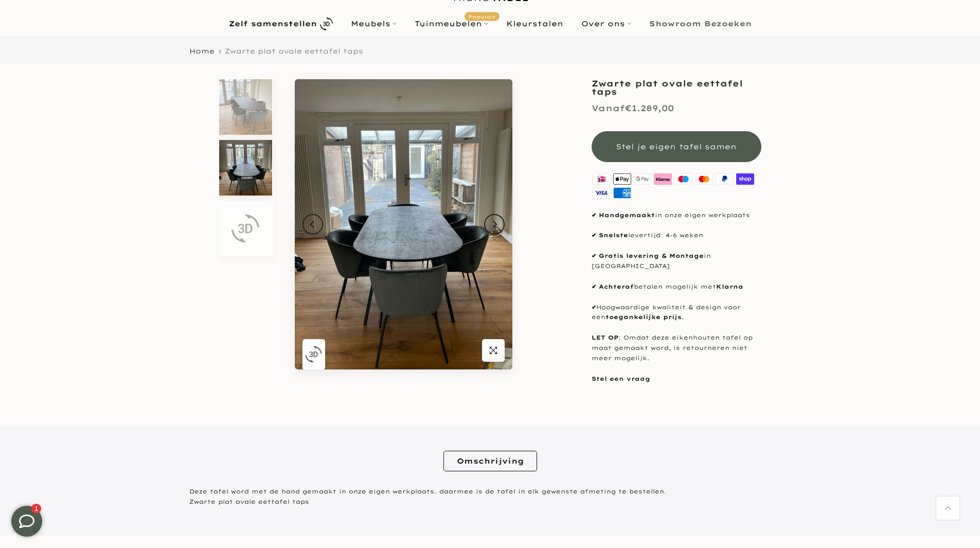 The width and height of the screenshot is (980, 548). Describe the element at coordinates (725, 179) in the screenshot. I see `img: paypal` at that location.